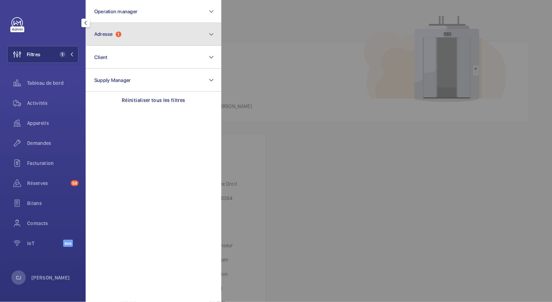 The width and height of the screenshot is (552, 302). What do you see at coordinates (63, 54) in the screenshot?
I see `span: 1` at bounding box center [63, 54].